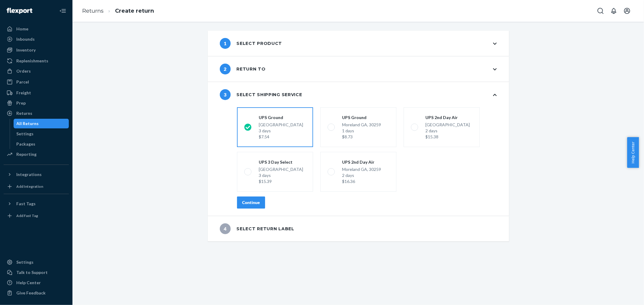 This screenshot has width=644, height=305. Describe the element at coordinates (36, 186) in the screenshot. I see `a: Add Integration` at that location.